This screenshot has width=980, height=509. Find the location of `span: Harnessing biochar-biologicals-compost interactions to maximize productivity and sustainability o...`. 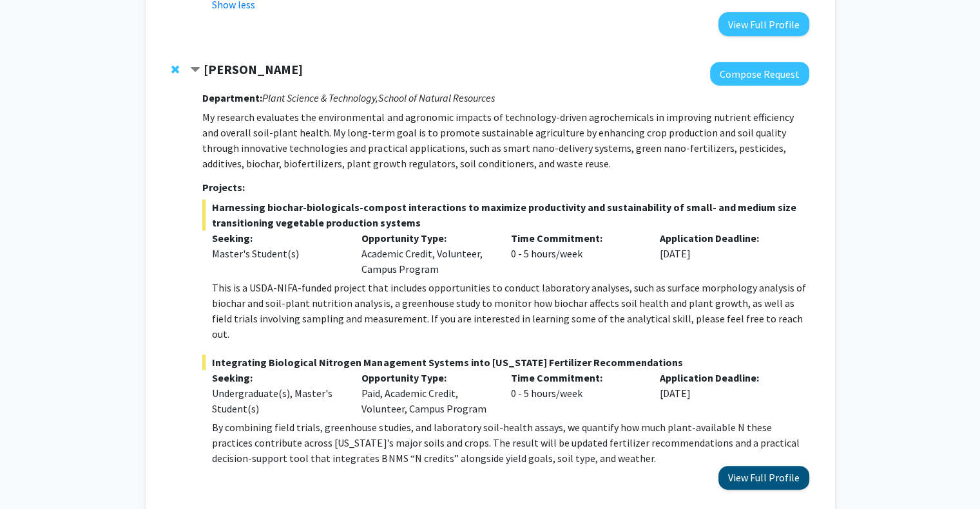

span: Harnessing biochar-biologicals-compost interactions to maximize productivity and sustainability o... is located at coordinates (505, 215).